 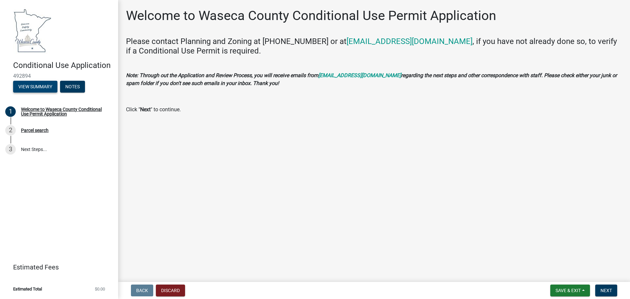 What do you see at coordinates (222, 75) in the screenshot?
I see `strong: Note: Through out the Application and Review Process, you will receive emails from` at bounding box center [222, 75].